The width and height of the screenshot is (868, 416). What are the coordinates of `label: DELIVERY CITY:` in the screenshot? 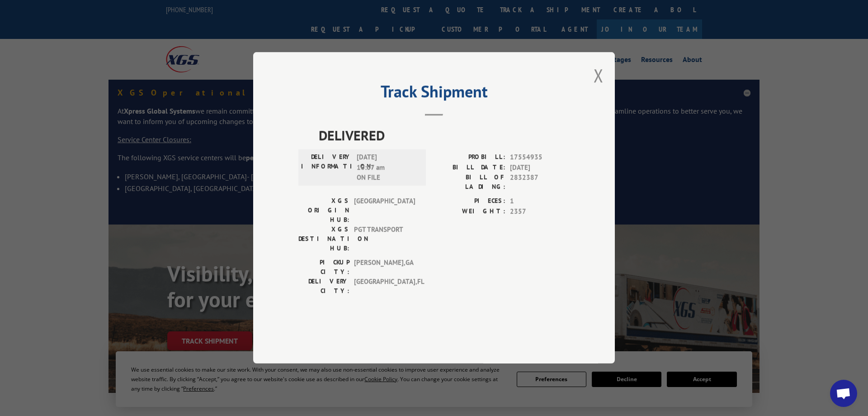 It's located at (324, 287).